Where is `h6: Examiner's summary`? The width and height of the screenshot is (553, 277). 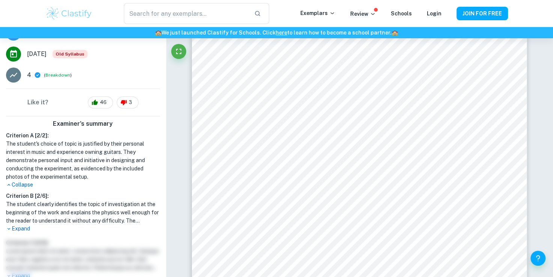 h6: Examiner's summary is located at coordinates (83, 124).